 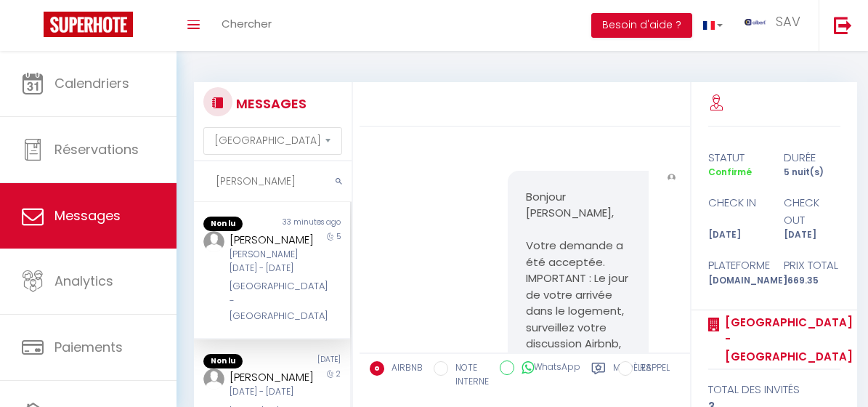 What do you see at coordinates (651, 369) in the screenshot?
I see `label: RAPPEL` at bounding box center [651, 369].